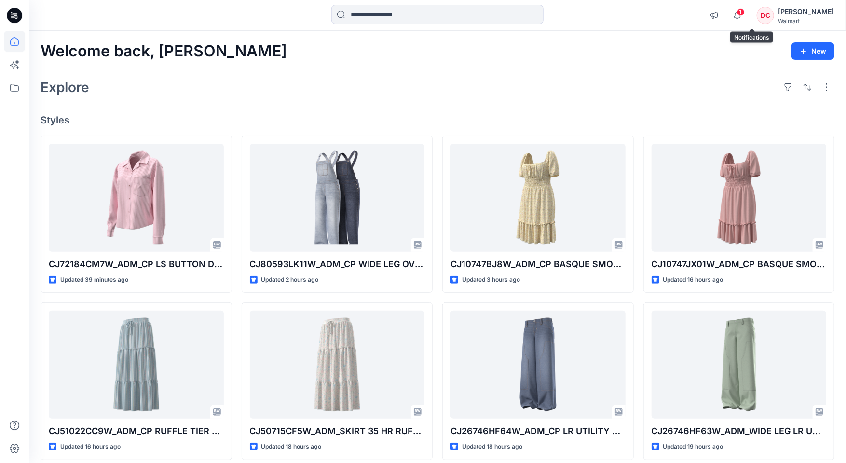  I want to click on p: CJ80593LK11W_ADM_CP WIDE LEG OVERALL, so click(337, 264).